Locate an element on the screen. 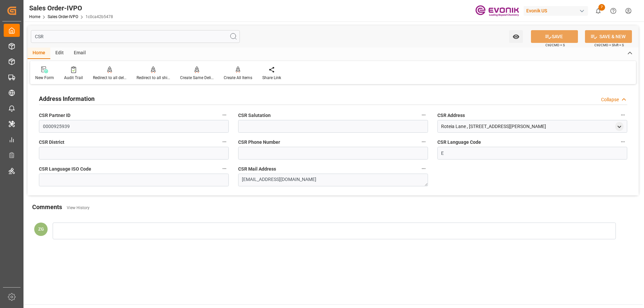 This screenshot has width=644, height=308. span: CSR Language Code is located at coordinates (459, 142).